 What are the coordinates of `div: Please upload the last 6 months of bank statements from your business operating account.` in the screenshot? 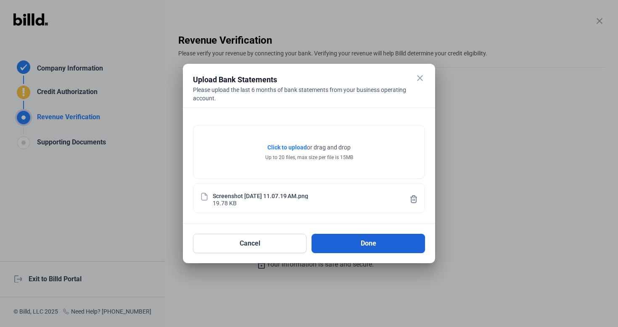 It's located at (309, 94).